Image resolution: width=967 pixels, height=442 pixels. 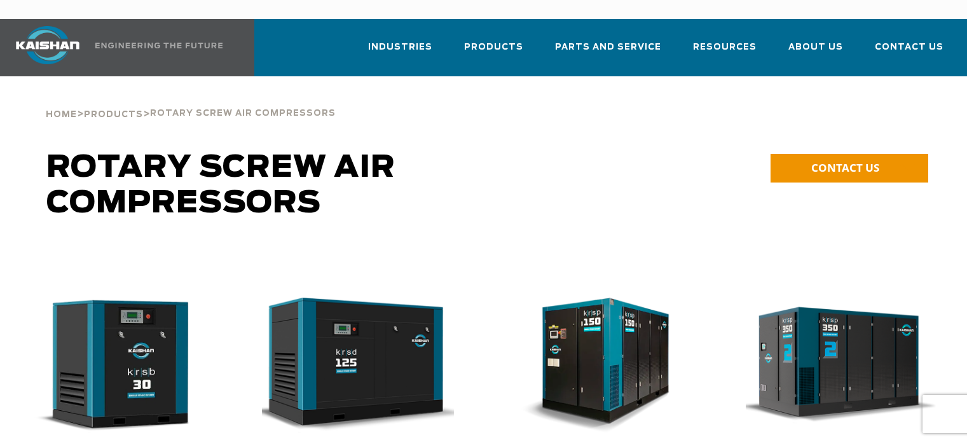 What do you see at coordinates (61, 114) in the screenshot?
I see `a: Home` at bounding box center [61, 114].